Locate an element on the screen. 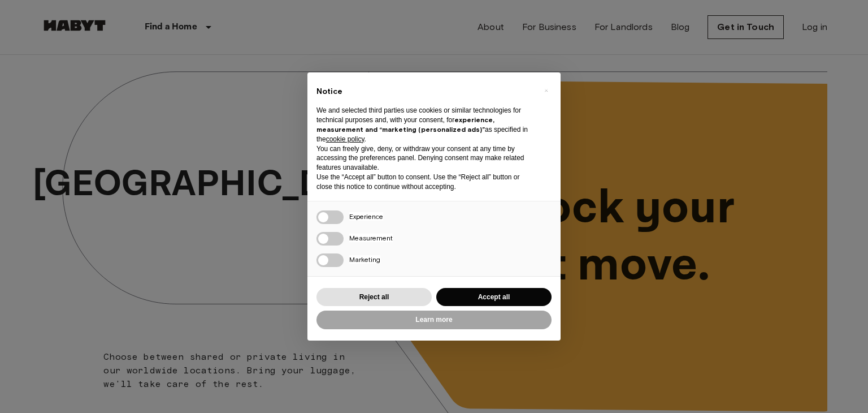 The image size is (868, 413). p: You can freely give, deny, or withdraw your consent at any time by accessing the preferences pane... is located at coordinates (425, 159).